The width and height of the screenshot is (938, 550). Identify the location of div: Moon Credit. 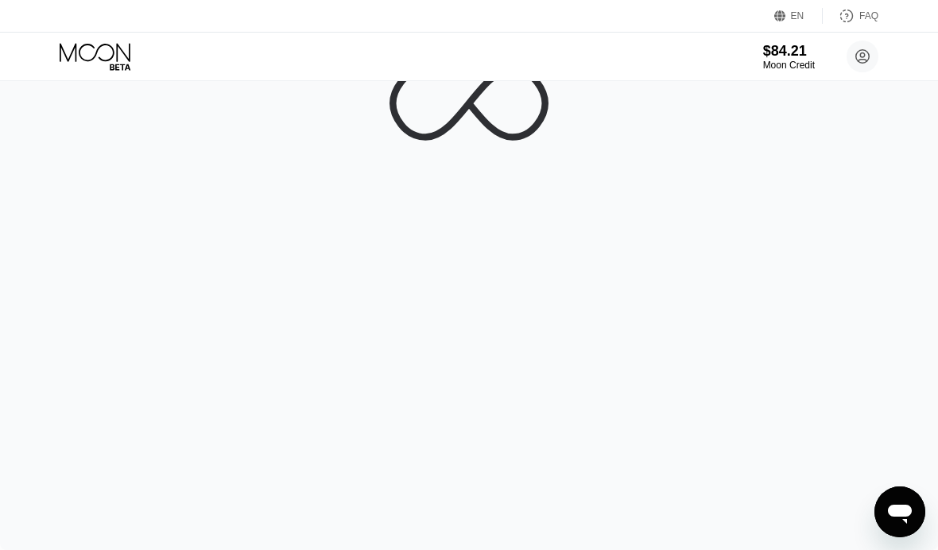
(789, 65).